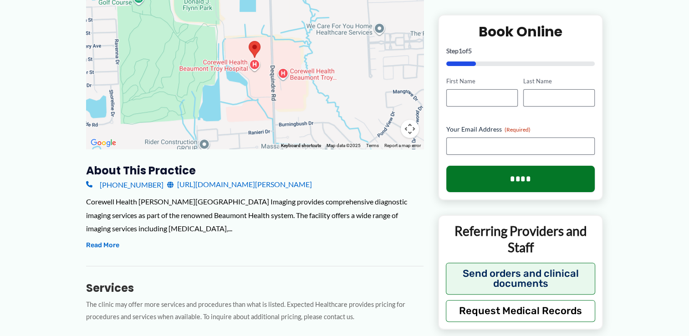 The image size is (689, 336). Describe the element at coordinates (482, 81) in the screenshot. I see `label: First Name` at that location.